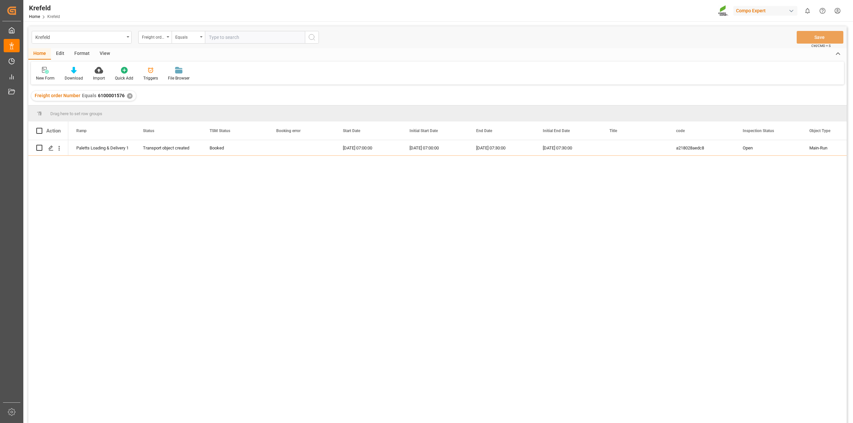 The height and width of the screenshot is (423, 853). What do you see at coordinates (48, 148) in the screenshot?
I see `div: Press SPACE to select this row.` at bounding box center [48, 148].